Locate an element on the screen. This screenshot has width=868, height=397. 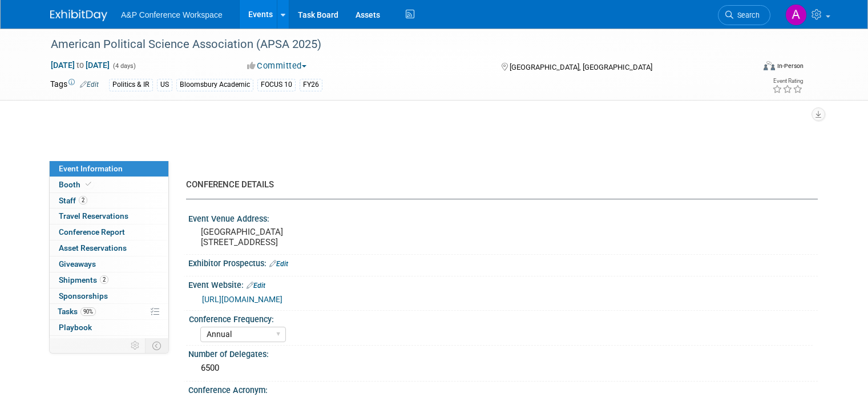
a: Giveaways is located at coordinates (109, 264).